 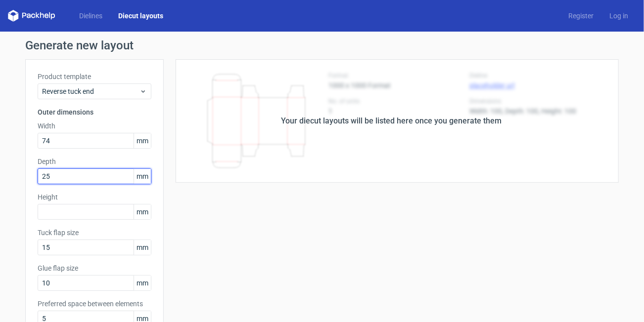 I want to click on label: Product template, so click(x=94, y=76).